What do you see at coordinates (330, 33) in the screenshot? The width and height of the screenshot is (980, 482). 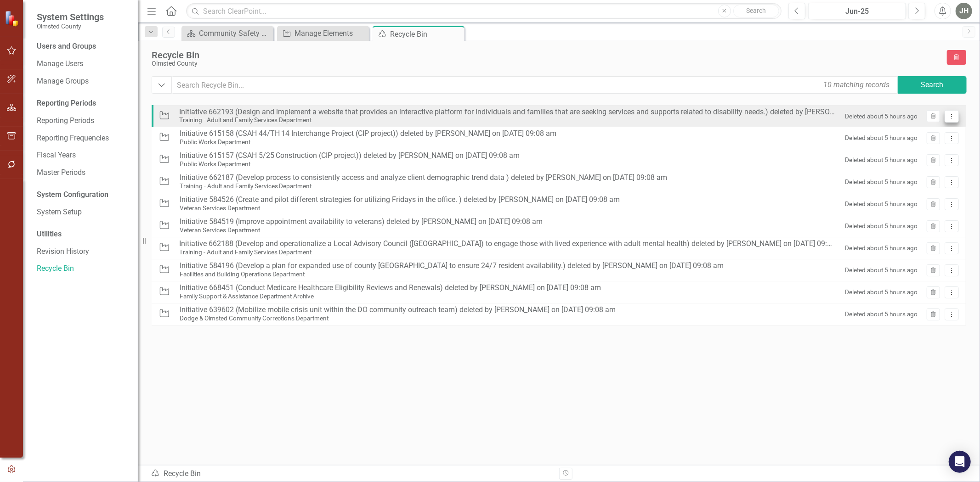 I see `div: Manage Elements` at bounding box center [330, 33].